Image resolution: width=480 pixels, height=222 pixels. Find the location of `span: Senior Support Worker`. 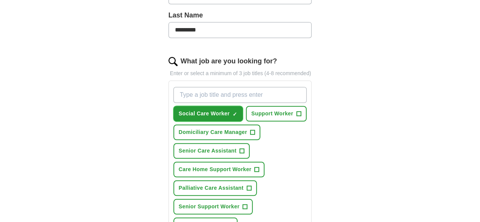

span: Senior Support Worker is located at coordinates (209, 206).